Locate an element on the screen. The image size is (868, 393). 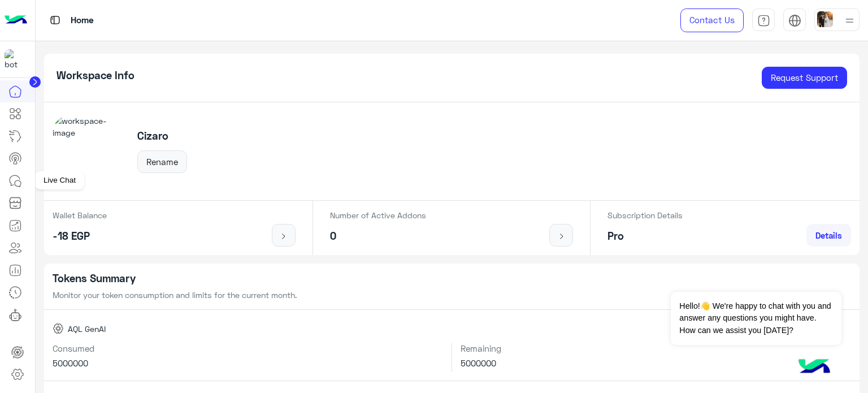
a: tab is located at coordinates (764, 21).